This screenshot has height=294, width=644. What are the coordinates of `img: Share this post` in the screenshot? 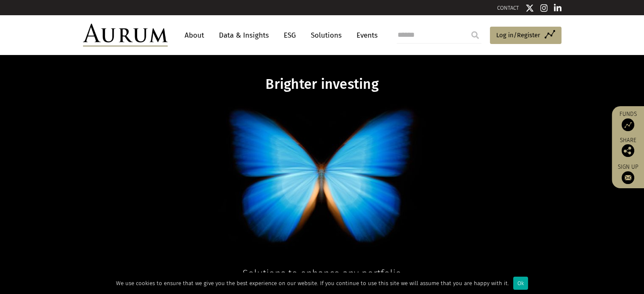 It's located at (628, 151).